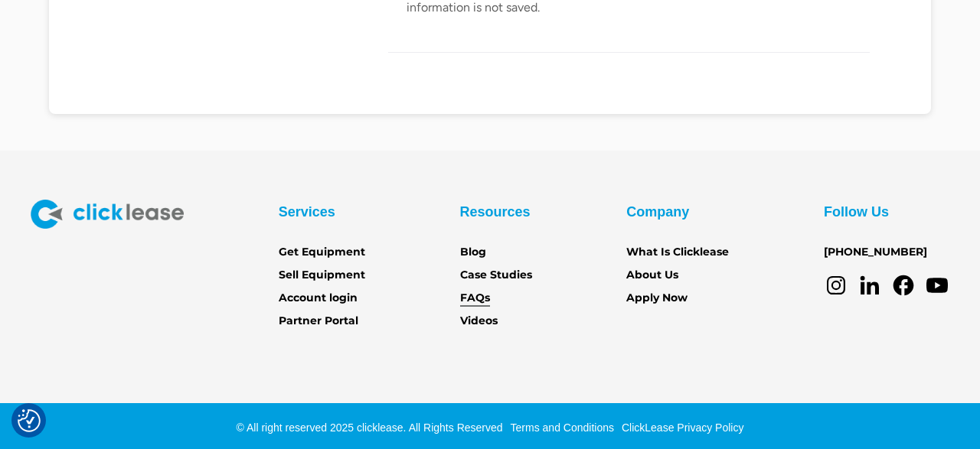  Describe the element at coordinates (478, 321) in the screenshot. I see `a: Videos` at that location.